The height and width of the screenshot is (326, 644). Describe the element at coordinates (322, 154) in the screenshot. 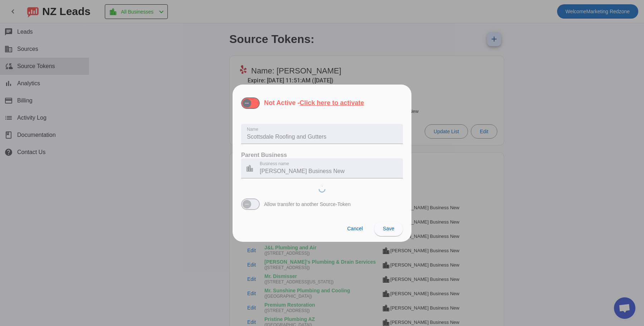

I see `h3: Parent Business` at that location.